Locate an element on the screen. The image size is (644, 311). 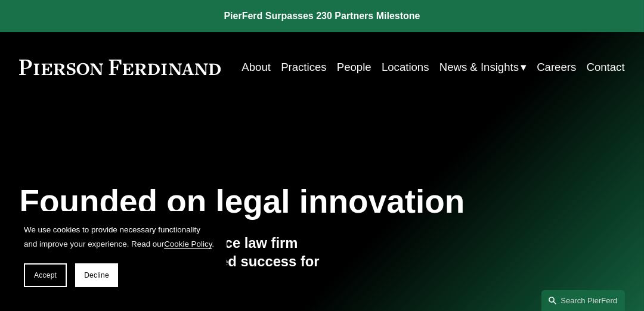
button: Decline is located at coordinates (97, 275).